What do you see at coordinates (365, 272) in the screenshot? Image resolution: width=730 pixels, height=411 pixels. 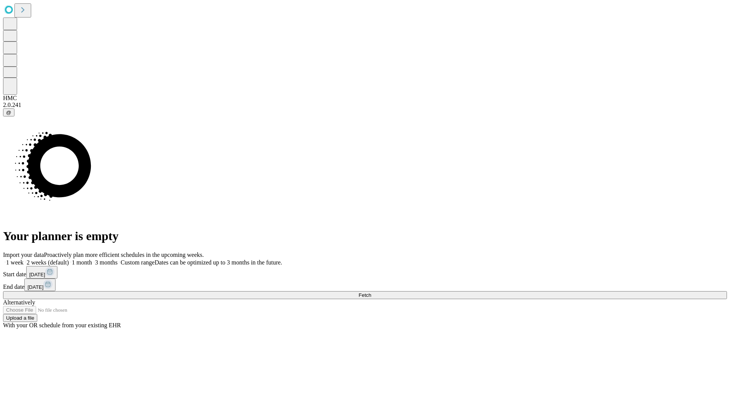 I see `div: Start date` at bounding box center [365, 272].